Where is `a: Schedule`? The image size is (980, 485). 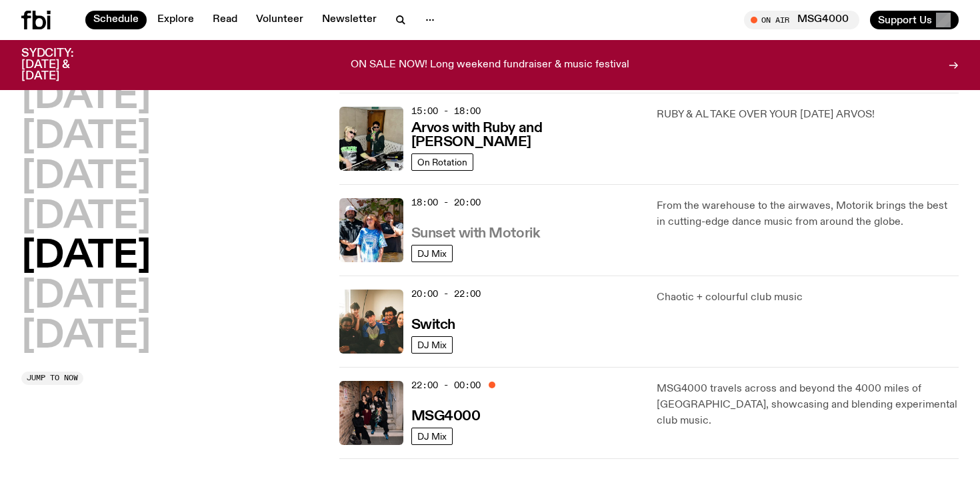 a: Schedule is located at coordinates (116, 20).